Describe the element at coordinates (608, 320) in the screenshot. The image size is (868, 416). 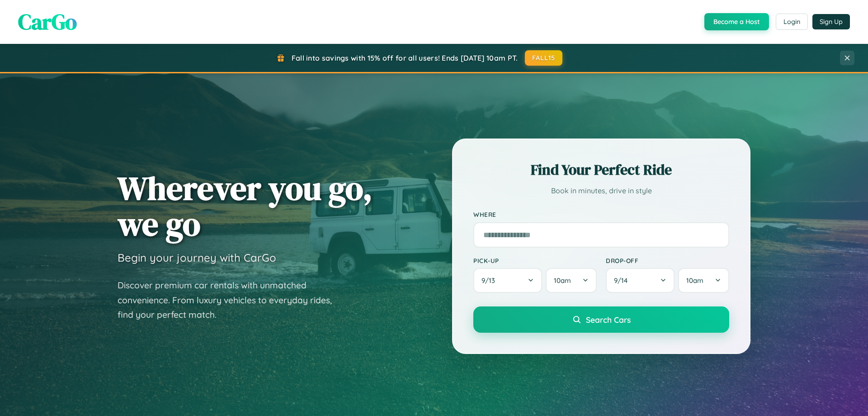
I see `span: Search Cars` at that location.